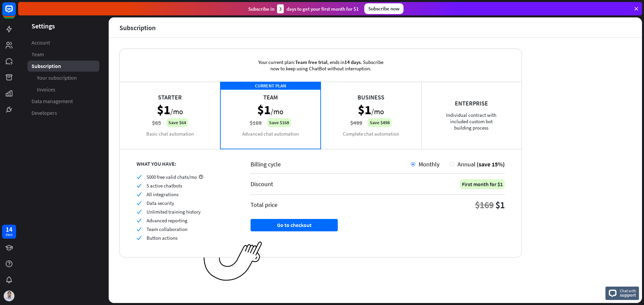 Image resolution: width=644 pixels, height=305 pixels. Describe the element at coordinates (482, 184) in the screenshot. I see `div: First month for $1` at that location.